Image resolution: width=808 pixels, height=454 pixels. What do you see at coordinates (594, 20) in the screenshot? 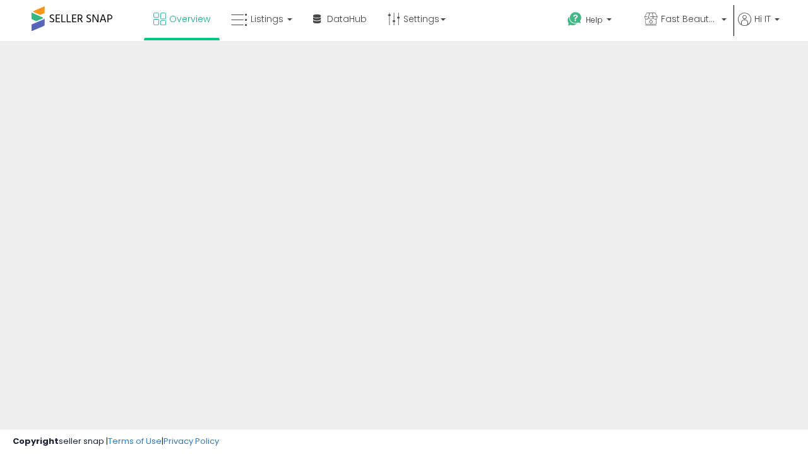
I see `span: Help` at bounding box center [594, 20].